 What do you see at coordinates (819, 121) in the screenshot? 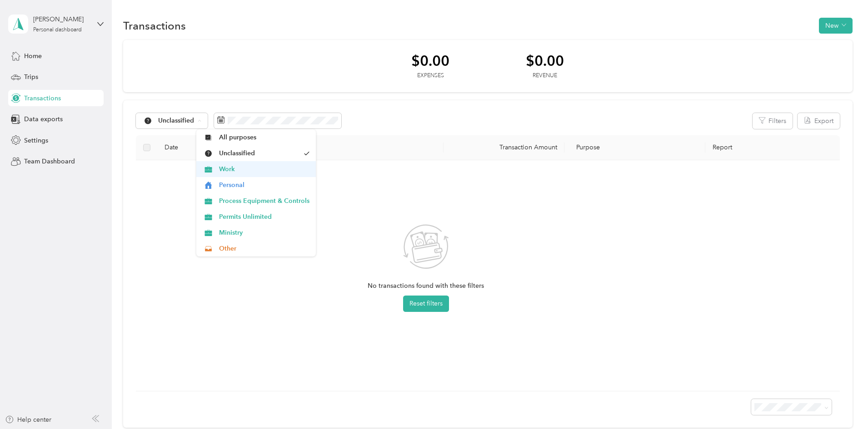
I see `button: Export` at bounding box center [819, 121].